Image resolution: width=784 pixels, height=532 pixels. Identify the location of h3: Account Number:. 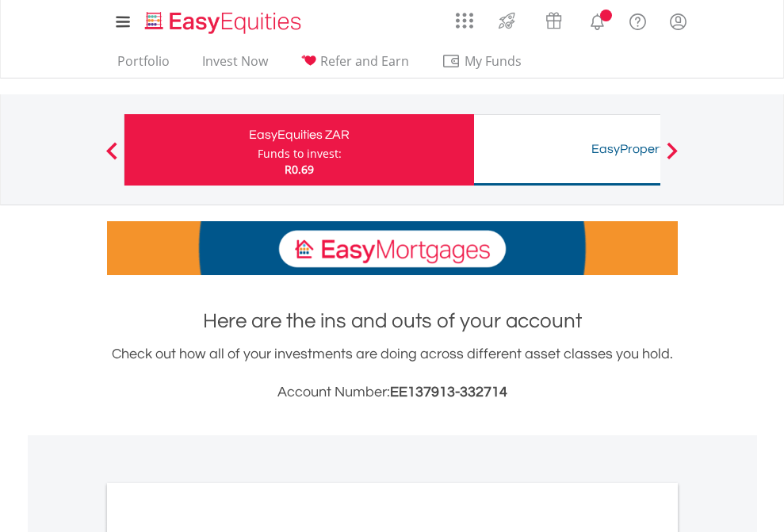
(392, 392).